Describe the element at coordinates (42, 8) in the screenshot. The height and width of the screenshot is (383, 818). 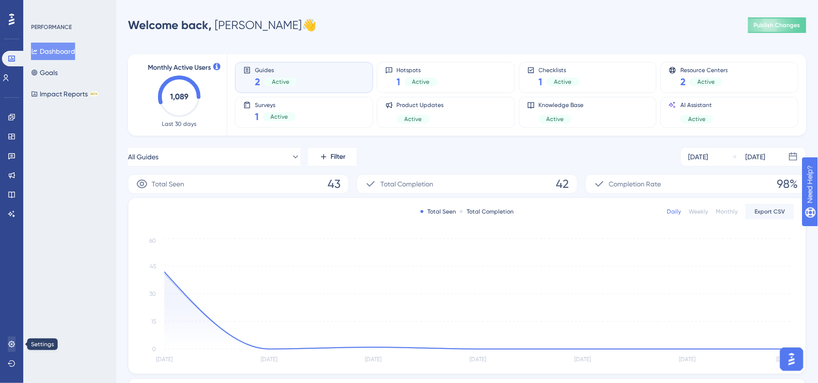
I see `span: Need Help?` at that location.